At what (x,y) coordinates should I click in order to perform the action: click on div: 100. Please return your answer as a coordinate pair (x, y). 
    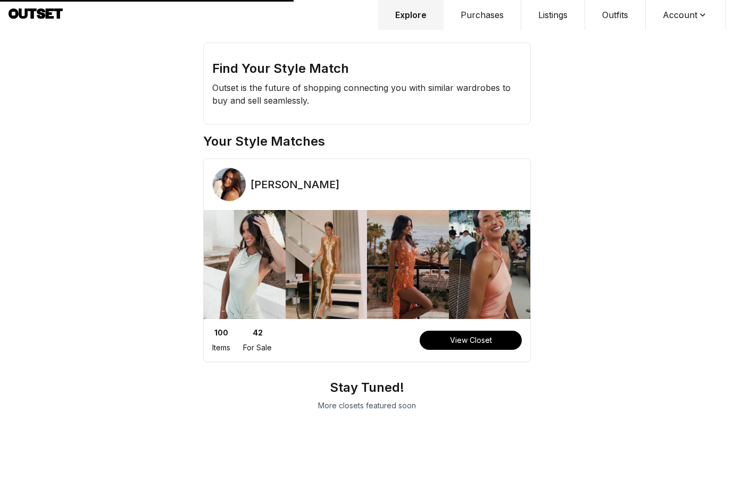
    Looking at the image, I should click on (221, 333).